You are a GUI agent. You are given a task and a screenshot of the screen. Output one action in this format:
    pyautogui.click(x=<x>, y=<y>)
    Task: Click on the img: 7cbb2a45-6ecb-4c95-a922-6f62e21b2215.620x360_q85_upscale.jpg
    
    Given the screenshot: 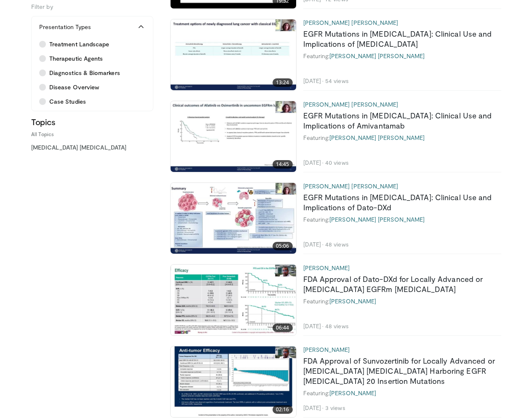 What is the action you would take?
    pyautogui.click(x=234, y=300)
    